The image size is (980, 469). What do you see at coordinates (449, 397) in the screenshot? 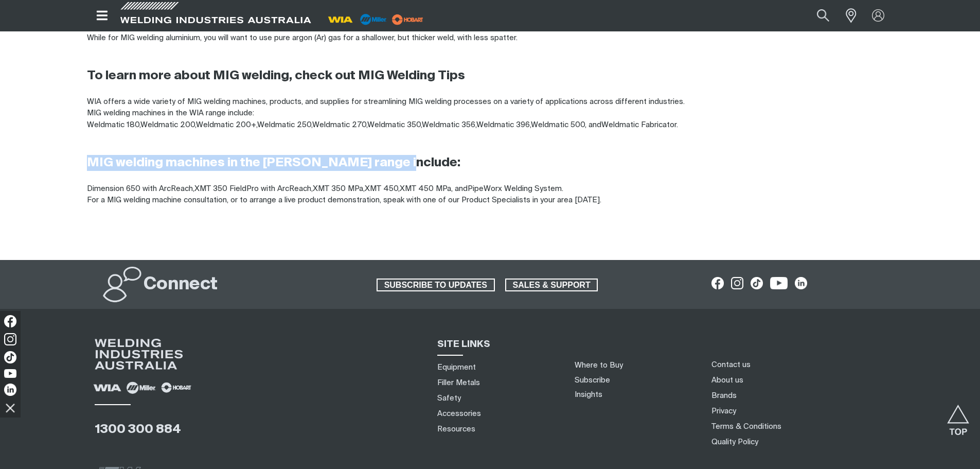
I see `a: Safety` at bounding box center [449, 397].